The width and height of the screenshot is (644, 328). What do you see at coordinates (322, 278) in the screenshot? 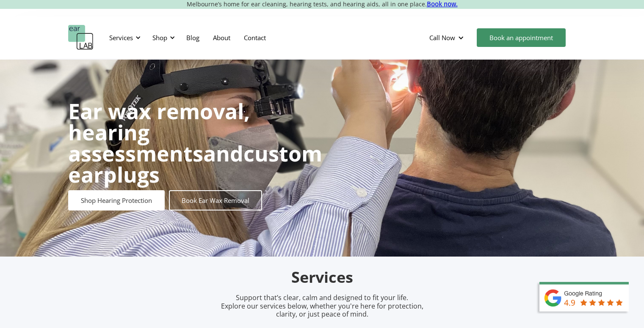
I see `h2: Services` at bounding box center [322, 278].